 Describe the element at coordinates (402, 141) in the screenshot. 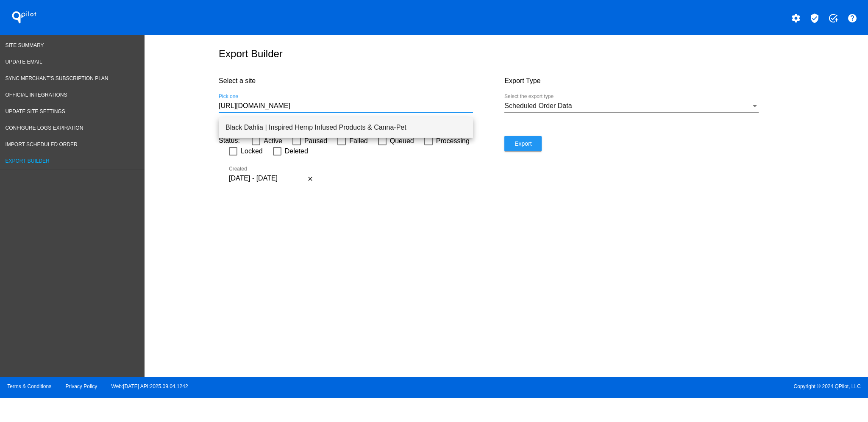

I see `span: Queued` at that location.